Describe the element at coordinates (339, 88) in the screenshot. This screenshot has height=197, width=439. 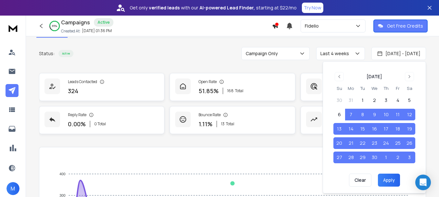
I see `th: Sunday` at that location.